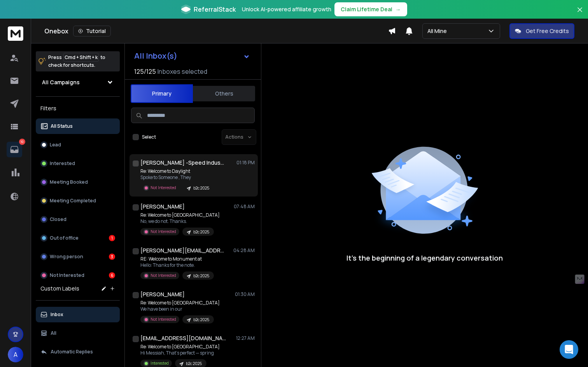 The height and width of the screenshot is (367, 588). Describe the element at coordinates (78, 352) in the screenshot. I see `button: Automatic Replies` at that location.